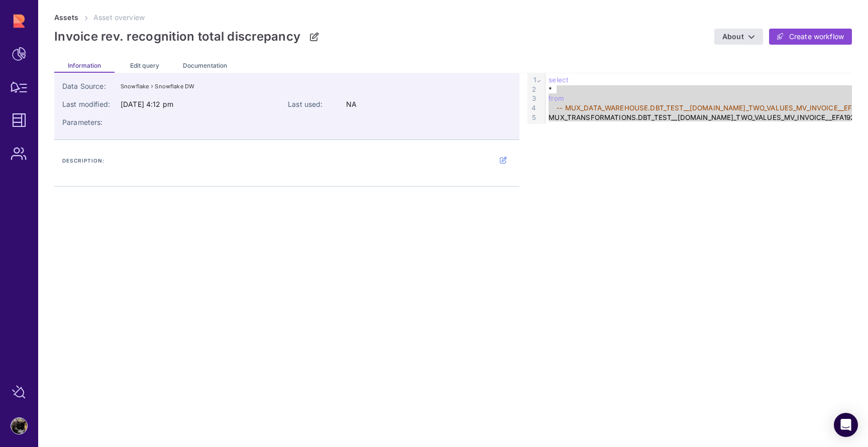 Image resolution: width=868 pixels, height=447 pixels. I want to click on div: Open Intercom Messenger, so click(846, 425).